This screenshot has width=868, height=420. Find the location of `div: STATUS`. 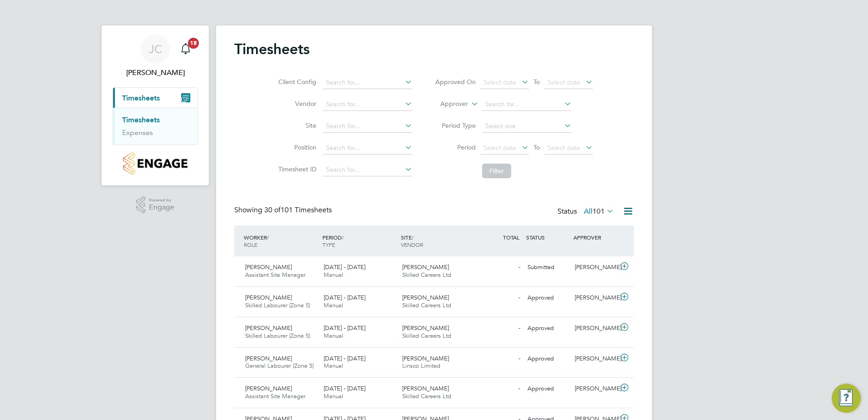

div: STATUS is located at coordinates (548, 237).